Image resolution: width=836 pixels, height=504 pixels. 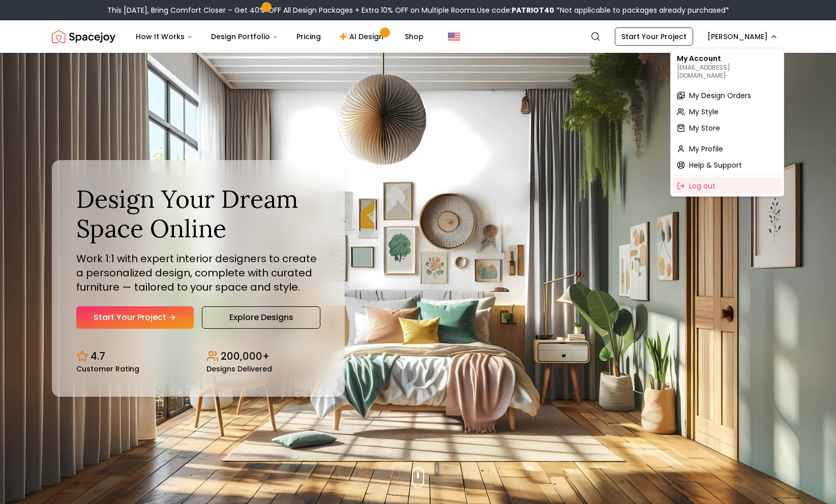 What do you see at coordinates (727, 96) in the screenshot?
I see `a: My Design Orders` at bounding box center [727, 96].